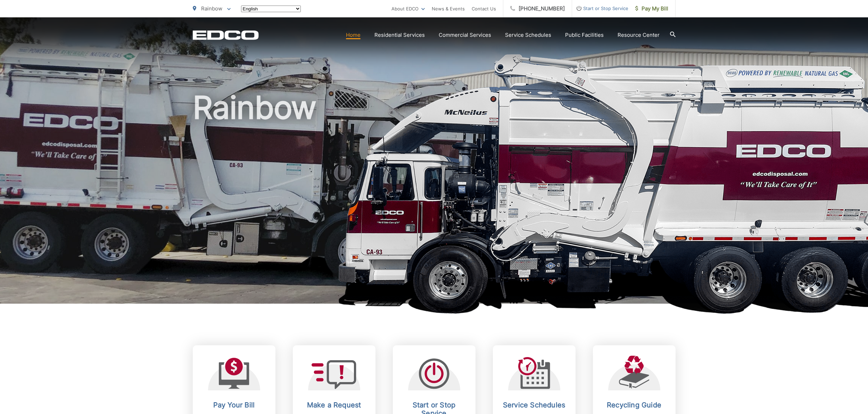  What do you see at coordinates (271, 9) in the screenshot?
I see `select: Select a language` at bounding box center [271, 9].